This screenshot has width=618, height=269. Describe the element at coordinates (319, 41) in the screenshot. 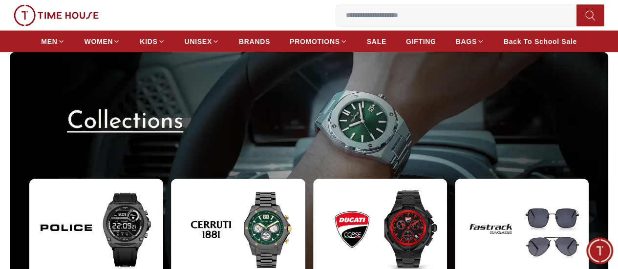

I see `a: PROMOTIONS` at that location.